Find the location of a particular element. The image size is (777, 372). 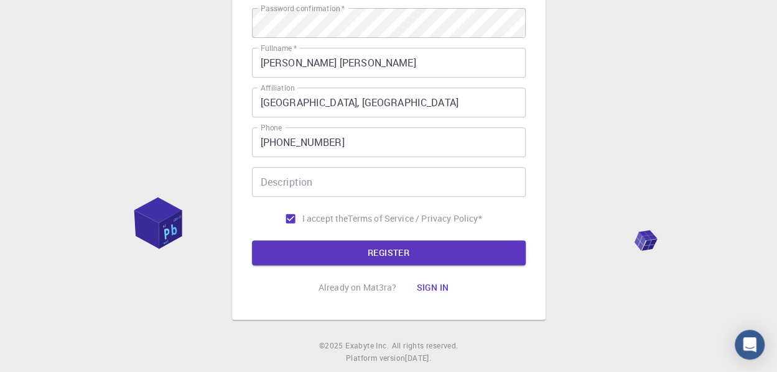

button: REGISTER is located at coordinates (389, 253).